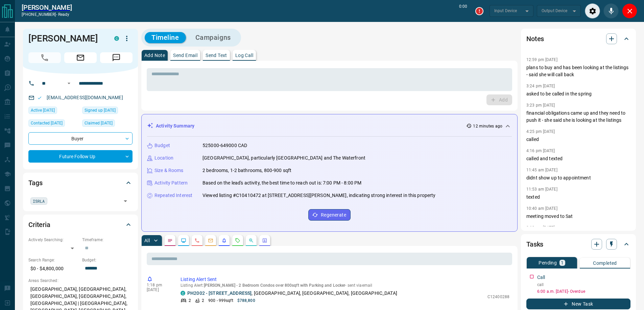 The image size is (644, 310). What do you see at coordinates (579, 117) in the screenshot?
I see `p: financial obligations came up and they need to push it - she said she is looking at the listings` at bounding box center [579, 117].